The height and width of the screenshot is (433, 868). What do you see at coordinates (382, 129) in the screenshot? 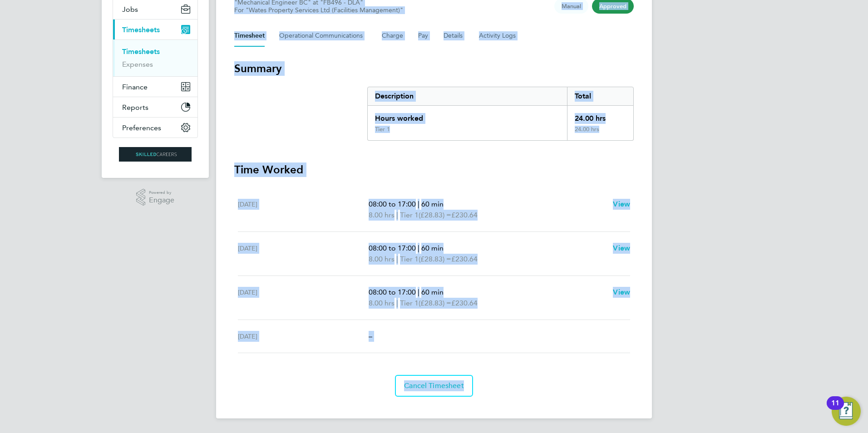
I see `div: Tier 1` at bounding box center [382, 129].